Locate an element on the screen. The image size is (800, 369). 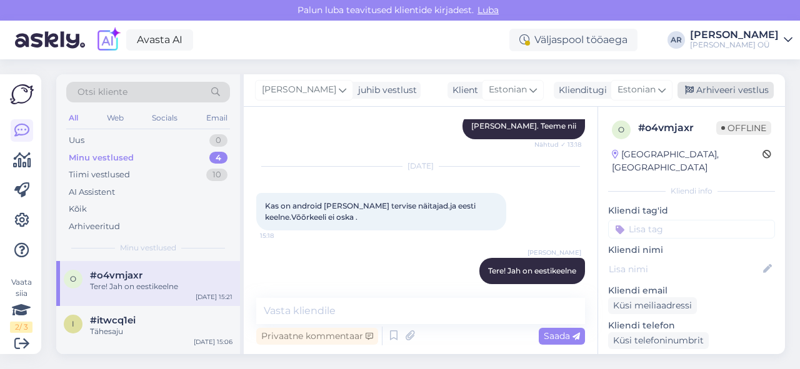
span: Minu vestlused is located at coordinates (148, 248).